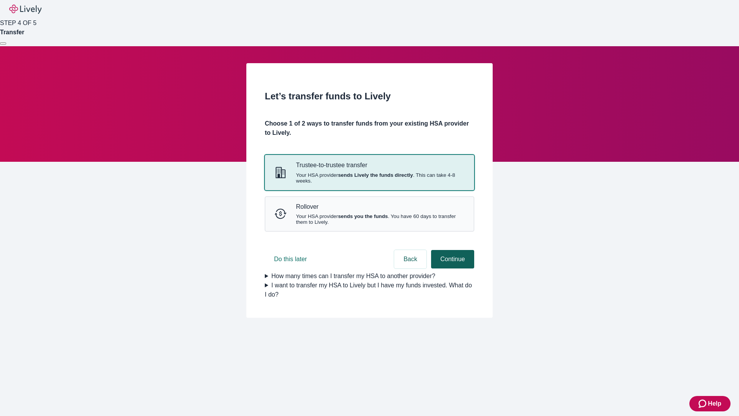 Image resolution: width=739 pixels, height=416 pixels. What do you see at coordinates (370, 276) in the screenshot?
I see `summary: How many times can I transfer my HSA to another provider?` at bounding box center [370, 276].